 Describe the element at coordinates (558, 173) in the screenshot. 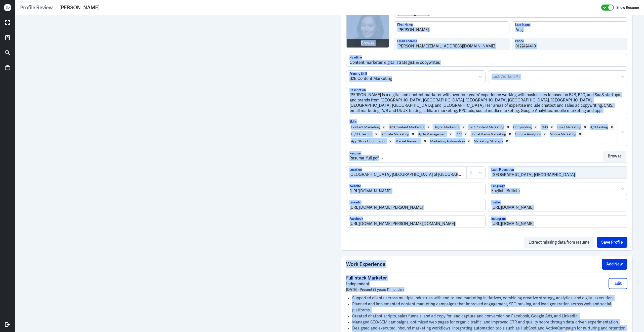

I see `input: Last IP Location` at that location.